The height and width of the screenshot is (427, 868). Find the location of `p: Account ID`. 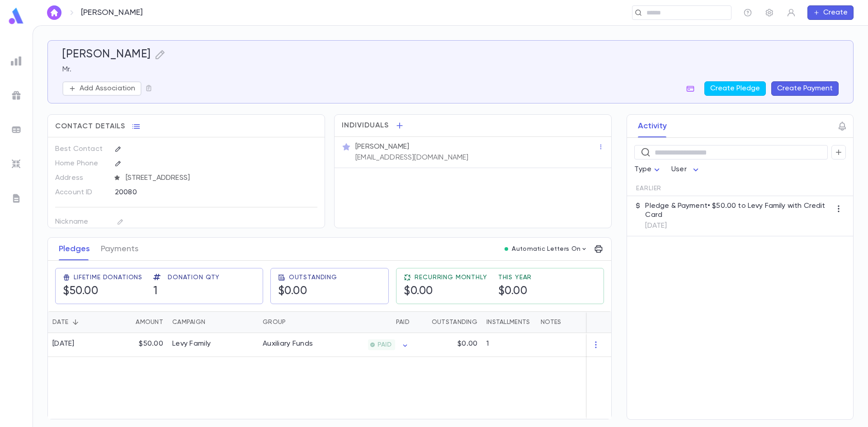

p: Account ID is located at coordinates (81, 193).